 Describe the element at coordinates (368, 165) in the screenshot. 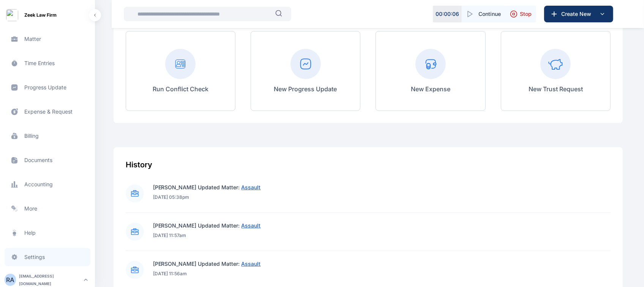

I see `div: History` at that location.